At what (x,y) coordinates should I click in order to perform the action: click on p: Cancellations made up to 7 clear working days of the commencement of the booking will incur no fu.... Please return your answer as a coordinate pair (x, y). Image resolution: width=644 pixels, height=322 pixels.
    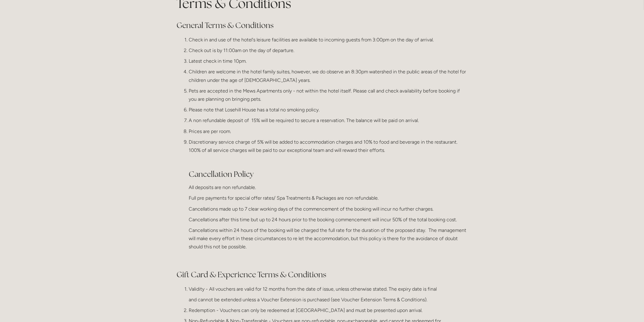
    Looking at the image, I should click on (328, 209).